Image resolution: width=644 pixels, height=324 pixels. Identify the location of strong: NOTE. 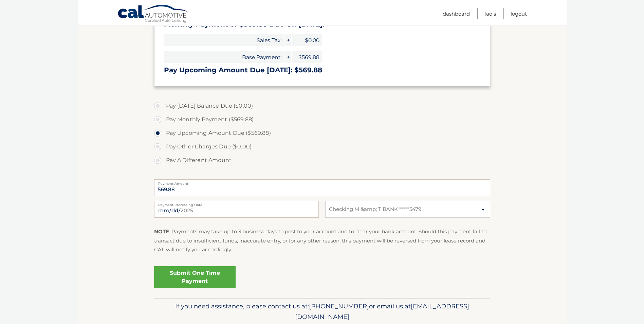
(161, 231).